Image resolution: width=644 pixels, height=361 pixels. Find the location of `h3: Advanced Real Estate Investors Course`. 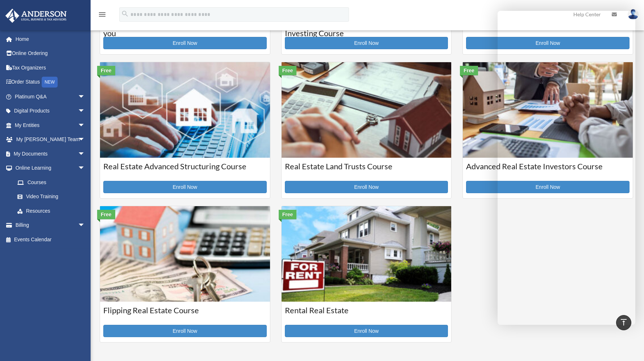

h3: Advanced Real Estate Investors Course is located at coordinates (548, 170).